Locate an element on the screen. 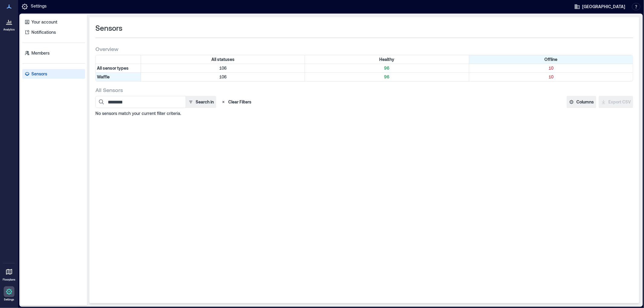  a: Sensors is located at coordinates (54, 74).